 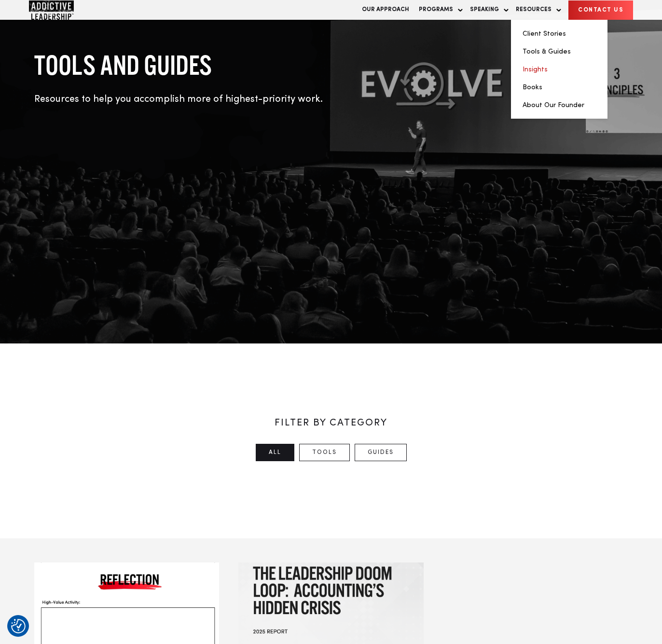 I want to click on a: Insights, so click(x=535, y=70).